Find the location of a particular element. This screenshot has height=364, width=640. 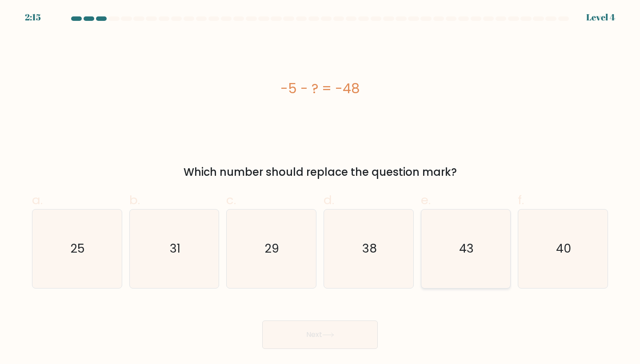

span: f. is located at coordinates (521, 199).